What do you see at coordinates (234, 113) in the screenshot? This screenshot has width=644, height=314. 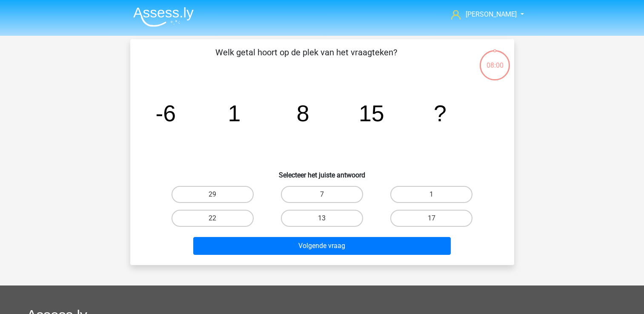 I see `tspan: 1` at bounding box center [234, 113].